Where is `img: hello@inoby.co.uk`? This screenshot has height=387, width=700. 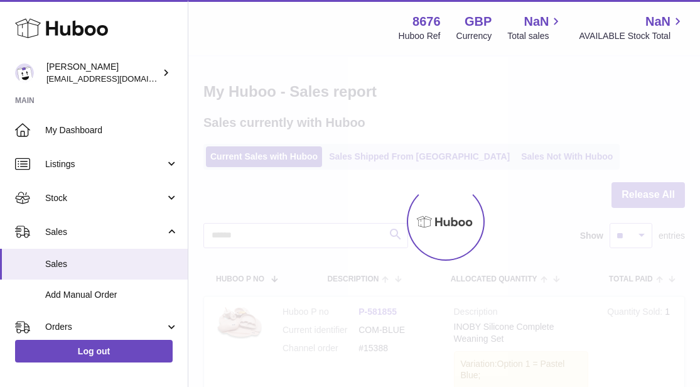
img: hello@inoby.co.uk is located at coordinates (24, 73).